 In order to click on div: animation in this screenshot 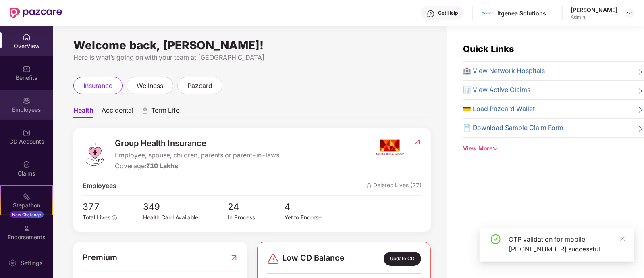, I will do `click(145, 110)`.